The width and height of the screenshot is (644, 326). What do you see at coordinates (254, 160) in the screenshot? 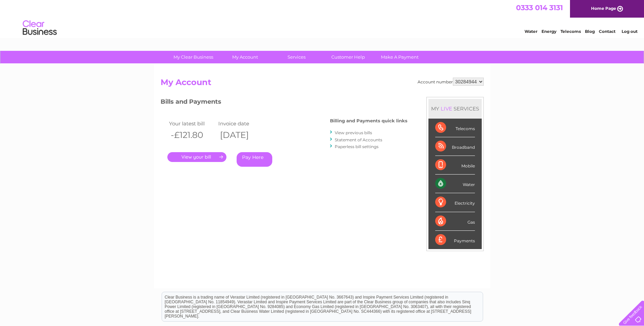
I see `a: Pay Here` at bounding box center [254, 160].